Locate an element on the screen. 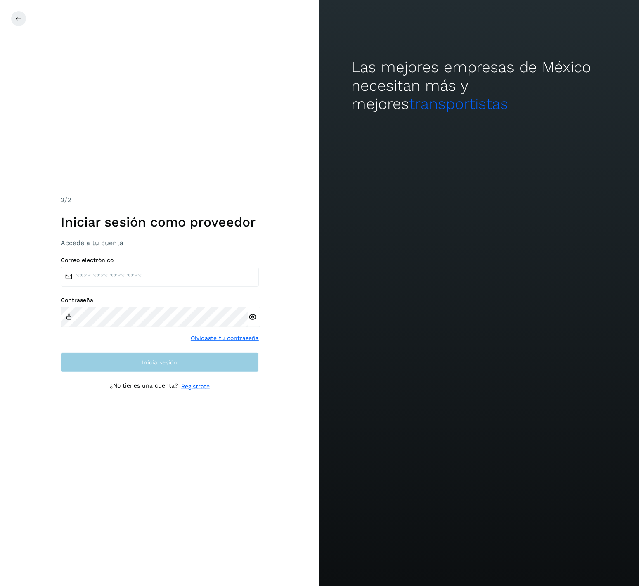 This screenshot has width=639, height=586. p: ¿No tienes una cuenta? is located at coordinates (144, 386).